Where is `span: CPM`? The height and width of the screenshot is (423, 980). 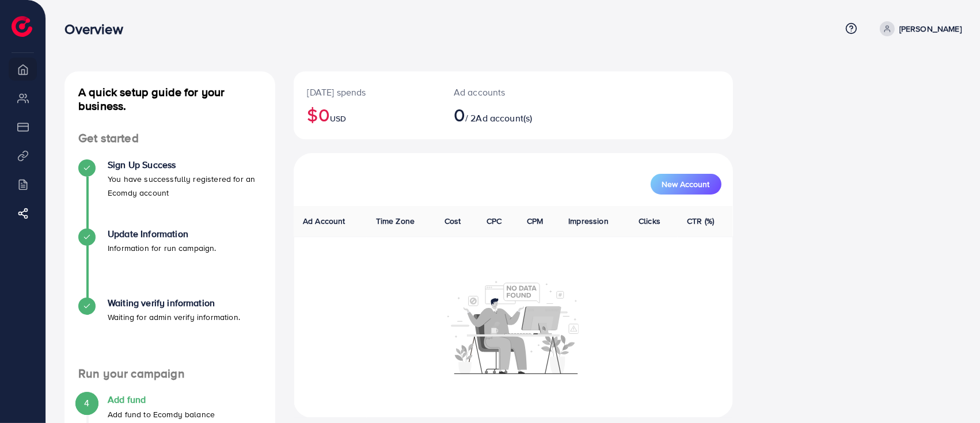 span: CPM is located at coordinates (535, 221).